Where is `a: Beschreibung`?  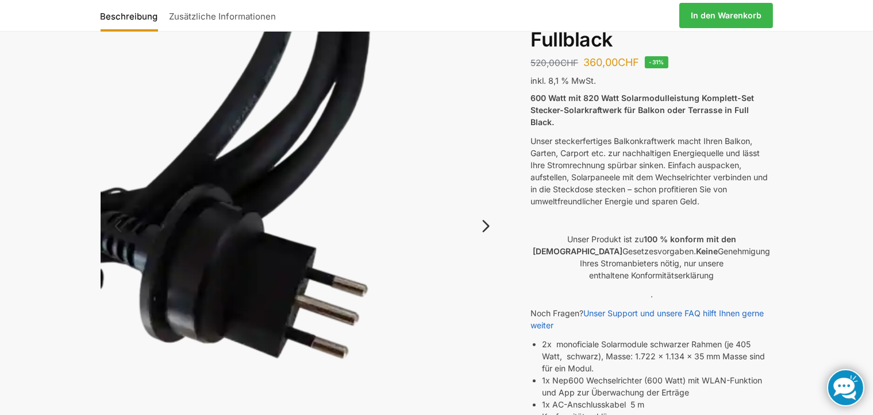 a: Beschreibung is located at coordinates (132, 16).